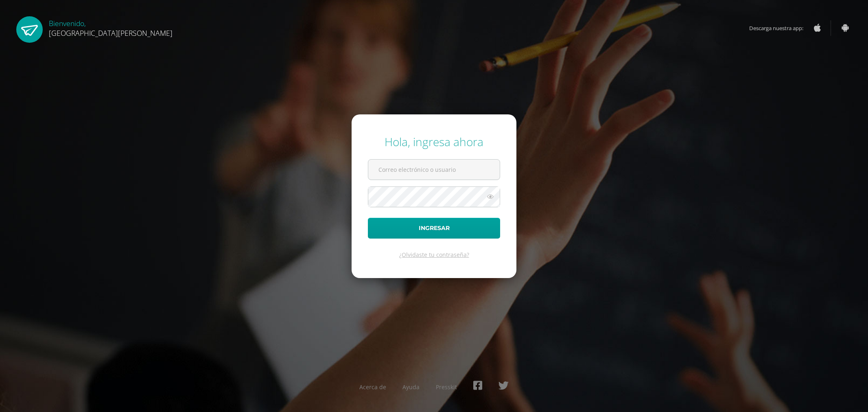 This screenshot has width=868, height=412. What do you see at coordinates (434, 255) in the screenshot?
I see `a: ¿Olvidaste tu contraseña?` at bounding box center [434, 255].